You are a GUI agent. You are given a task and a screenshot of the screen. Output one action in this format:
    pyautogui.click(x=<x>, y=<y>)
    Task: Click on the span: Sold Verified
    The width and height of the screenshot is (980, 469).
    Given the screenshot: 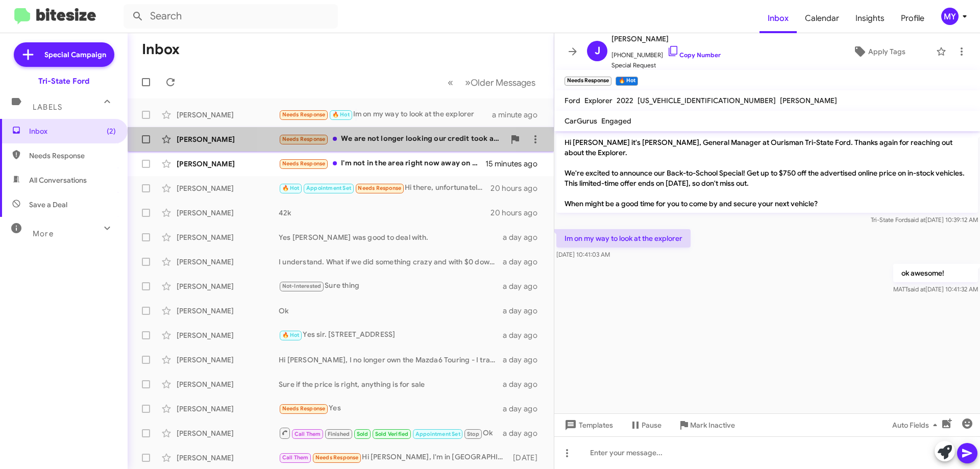 What is the action you would take?
    pyautogui.click(x=392, y=434)
    